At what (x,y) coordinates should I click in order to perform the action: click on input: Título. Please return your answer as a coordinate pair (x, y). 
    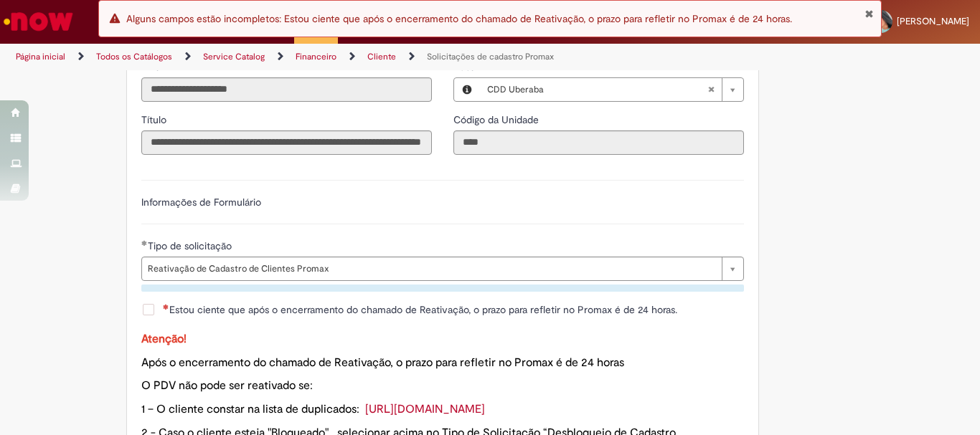
    Looking at the image, I should click on (286, 143).